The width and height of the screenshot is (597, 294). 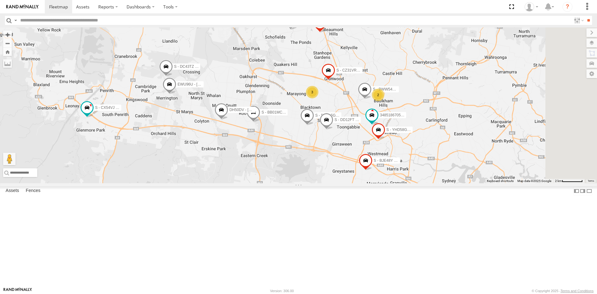 I want to click on label: Dock Summary Table to the Left, so click(x=577, y=191).